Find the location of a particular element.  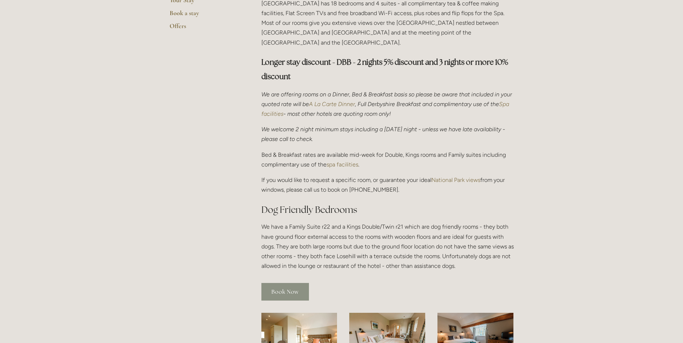

p: If you would like to request a specific room, or guarantee your ideal from your windows, please c... is located at coordinates (387, 185).